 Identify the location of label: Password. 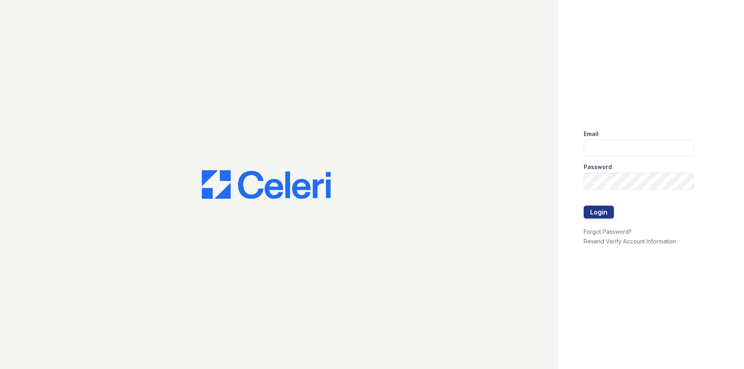
(598, 167).